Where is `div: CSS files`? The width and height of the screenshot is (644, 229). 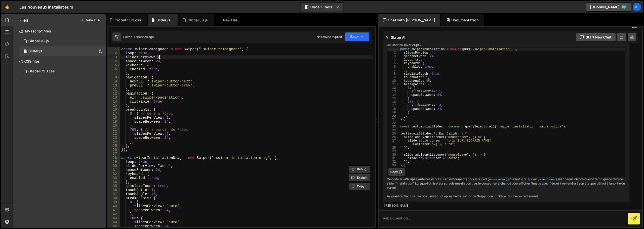
div: CSS files is located at coordinates (60, 61).